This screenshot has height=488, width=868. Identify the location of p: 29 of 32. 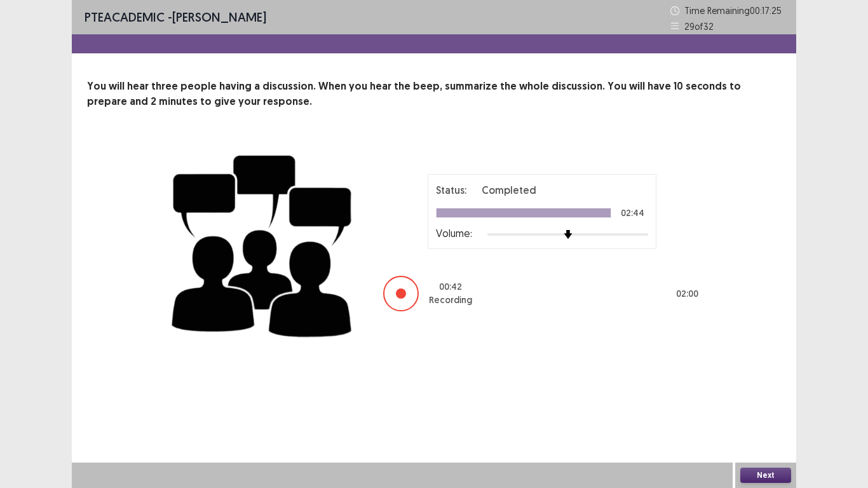
(699, 26).